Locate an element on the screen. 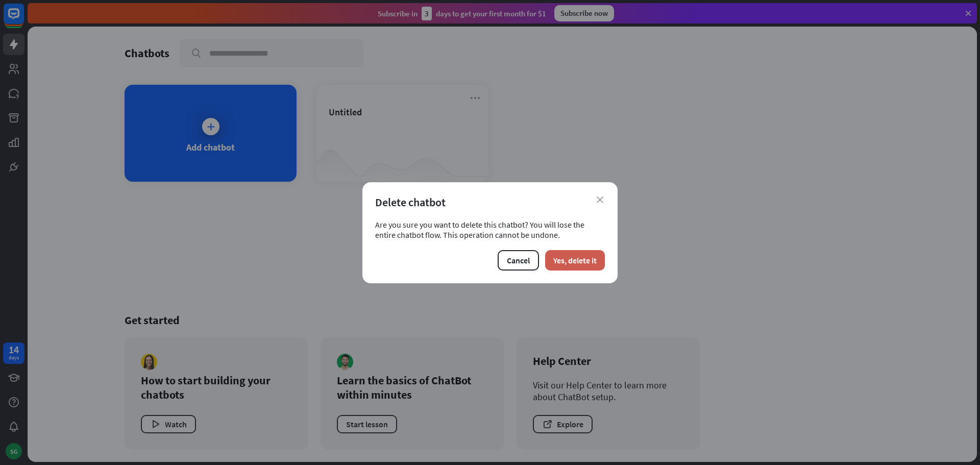 The height and width of the screenshot is (465, 980). div: Delete chatbot is located at coordinates (490, 202).